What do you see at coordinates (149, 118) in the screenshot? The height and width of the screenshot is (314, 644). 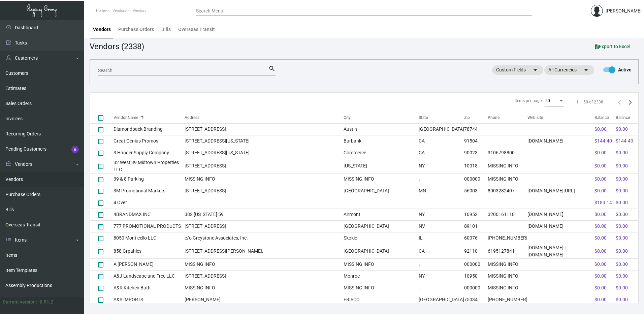 I see `div: Vendor Name` at bounding box center [149, 118].